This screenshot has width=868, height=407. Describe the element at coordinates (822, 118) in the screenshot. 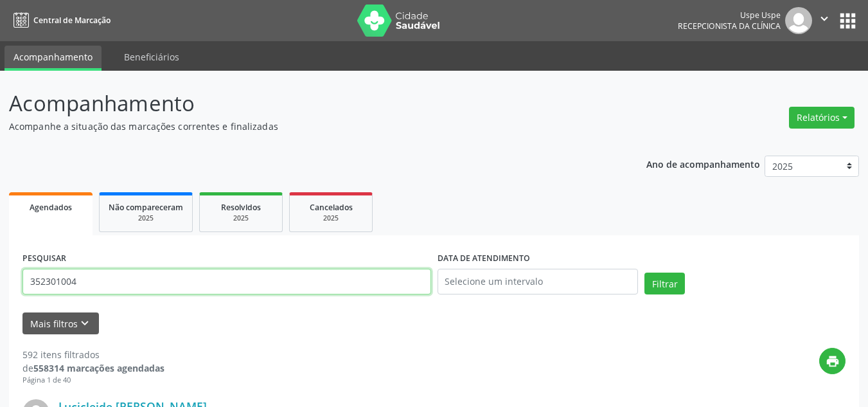

I see `button: Relatórios` at that location.